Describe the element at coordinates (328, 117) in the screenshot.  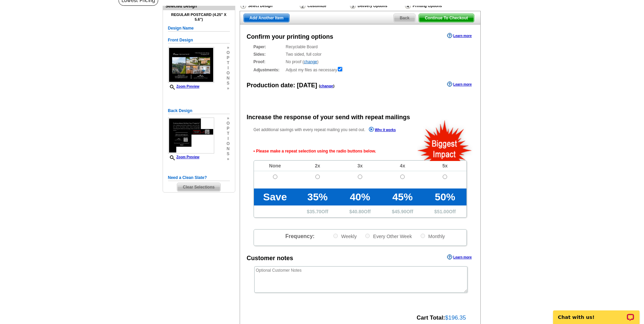
I see `div: Increase the response of your send with repeat mailings` at that location.